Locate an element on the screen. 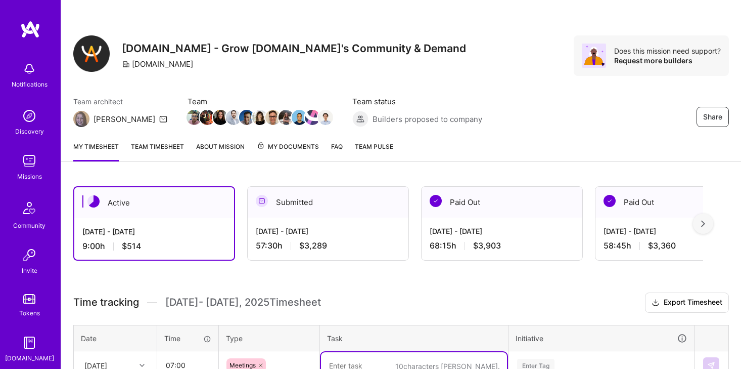 The image size is (741, 369). img: Submitted is located at coordinates (262, 201).